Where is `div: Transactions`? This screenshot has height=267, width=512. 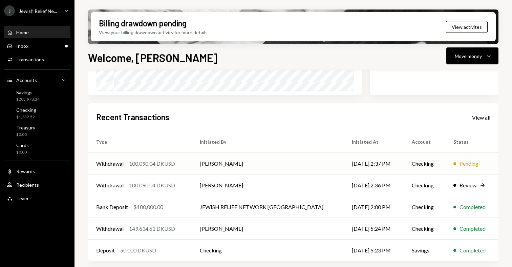
div: Transactions is located at coordinates (30, 59).